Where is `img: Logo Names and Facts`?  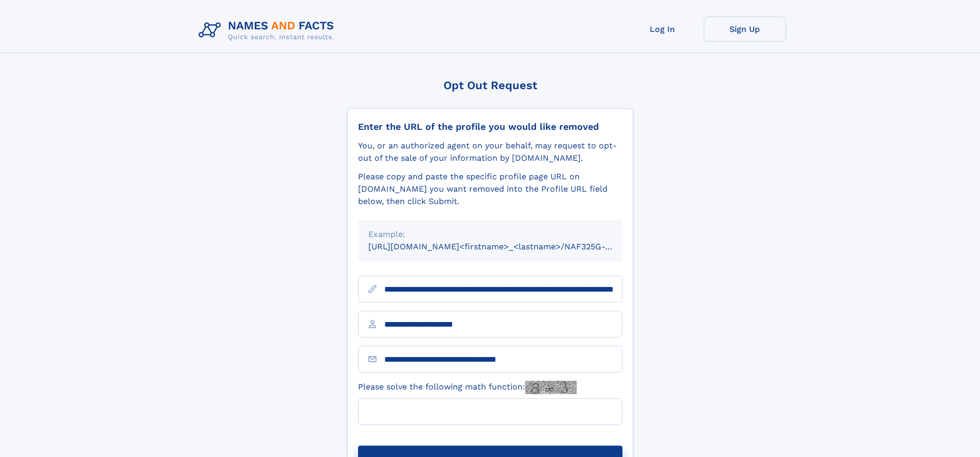 img: Logo Names and Facts is located at coordinates (269, 30).